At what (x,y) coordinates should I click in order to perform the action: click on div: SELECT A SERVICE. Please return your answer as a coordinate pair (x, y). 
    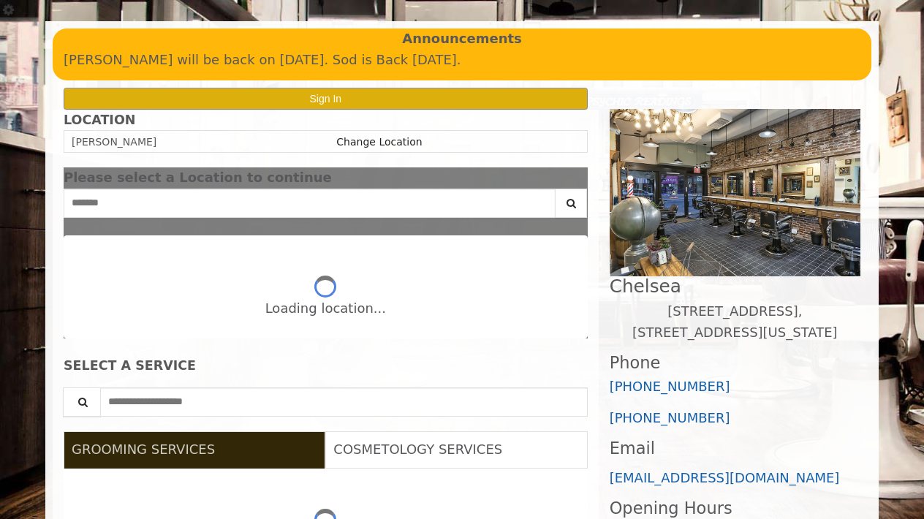
    Looking at the image, I should click on (325, 366).